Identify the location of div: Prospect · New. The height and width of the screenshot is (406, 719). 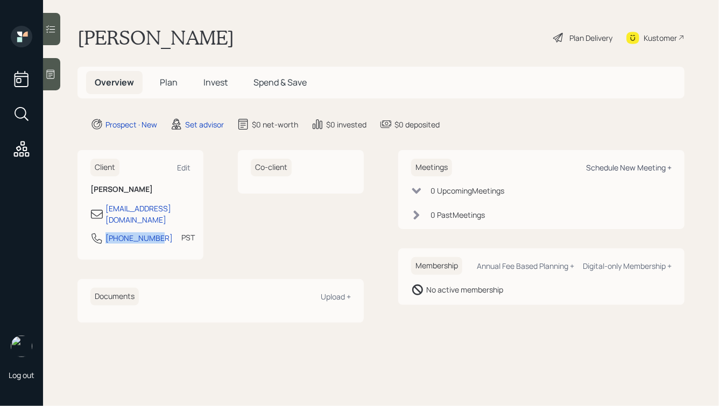
(131, 124).